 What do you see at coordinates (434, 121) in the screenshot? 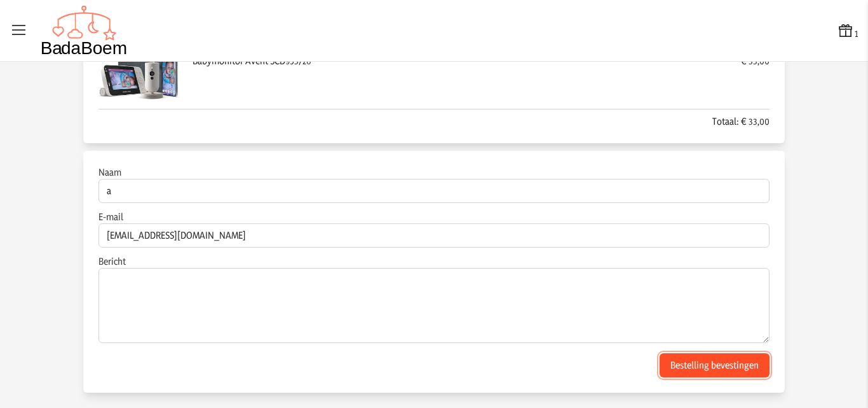
I see `h4: Totaal: € 33,00` at bounding box center [434, 121].